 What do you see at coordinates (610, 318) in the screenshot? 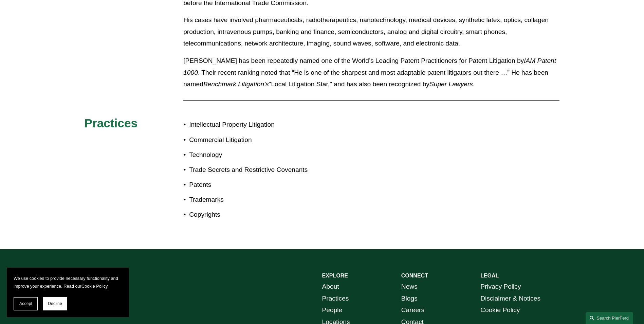
I see `a: Search this site` at bounding box center [610, 318].